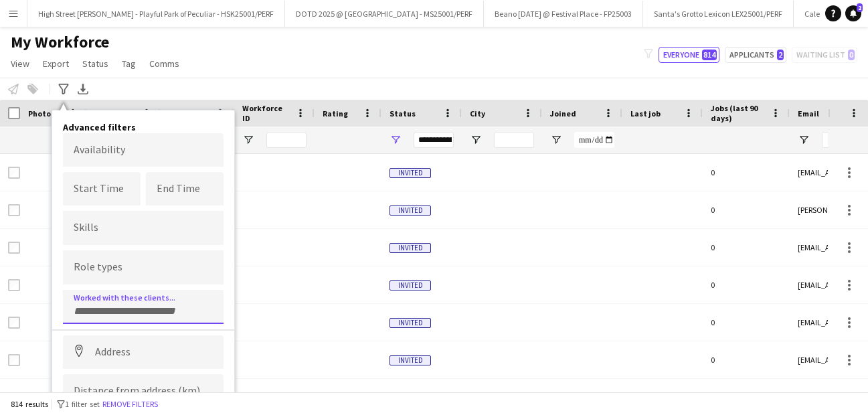  Describe the element at coordinates (144, 311) in the screenshot. I see `input: Type to search clients...` at that location.